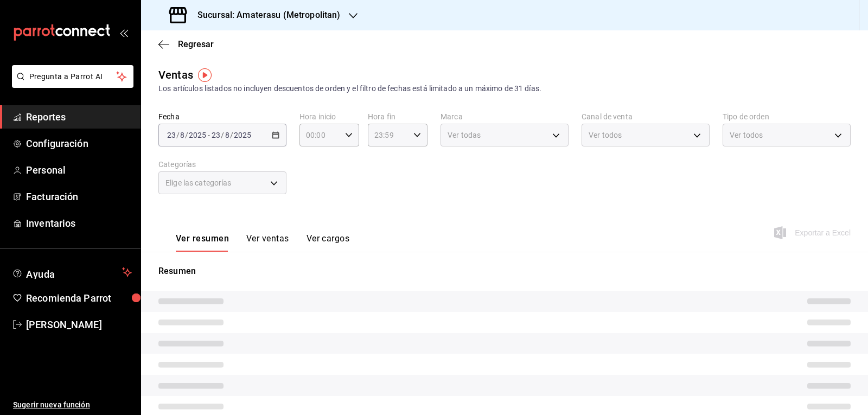 This screenshot has height=415, width=868. Describe the element at coordinates (223, 164) in the screenshot. I see `label: Categorías` at that location.